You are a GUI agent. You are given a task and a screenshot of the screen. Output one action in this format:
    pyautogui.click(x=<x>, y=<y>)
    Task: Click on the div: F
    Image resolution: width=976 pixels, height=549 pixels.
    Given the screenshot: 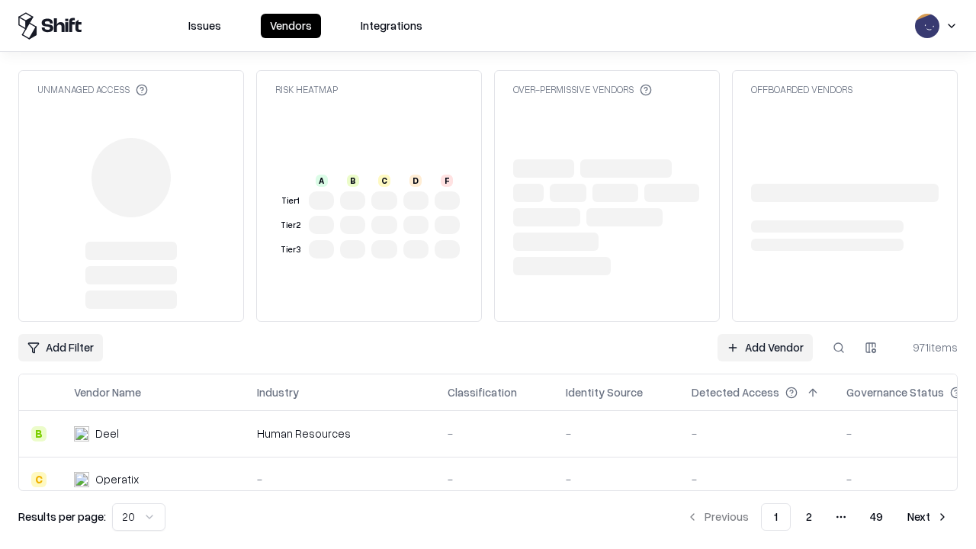 What is the action you would take?
    pyautogui.click(x=447, y=181)
    